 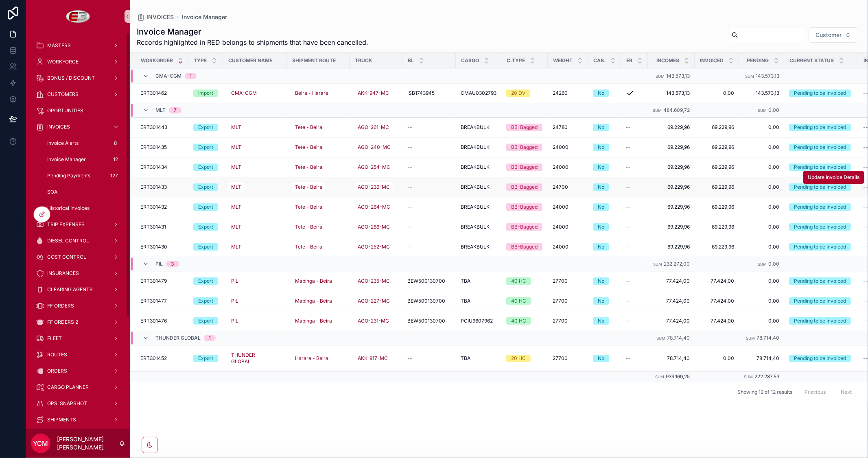 What do you see at coordinates (153, 187) in the screenshot?
I see `span: ERT301433` at bounding box center [153, 187].